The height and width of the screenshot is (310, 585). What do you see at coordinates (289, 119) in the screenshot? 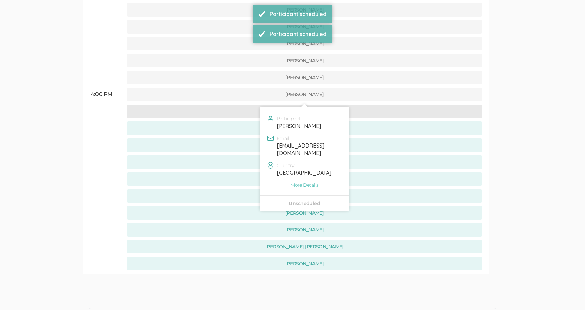
I see `span: Participant` at bounding box center [289, 119].